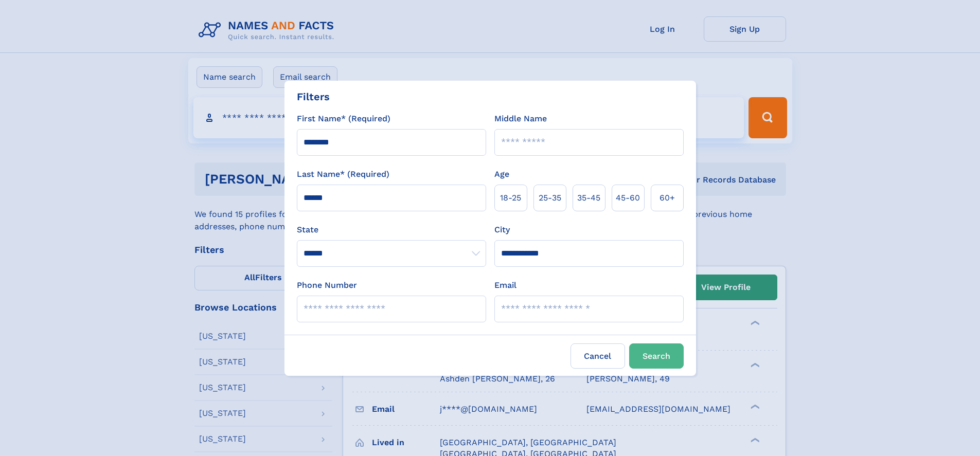 This screenshot has height=456, width=980. What do you see at coordinates (628, 198) in the screenshot?
I see `span: 45‑60` at bounding box center [628, 198].